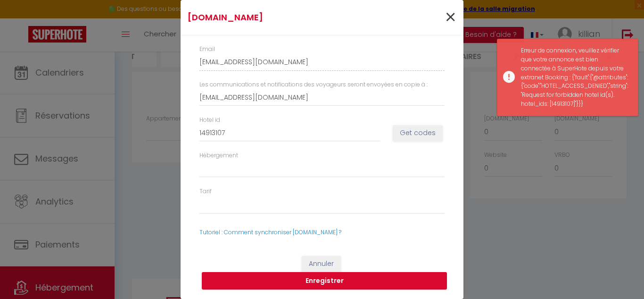 The height and width of the screenshot is (299, 644). What do you see at coordinates (210, 120) in the screenshot?
I see `label: Hotel id` at bounding box center [210, 120].